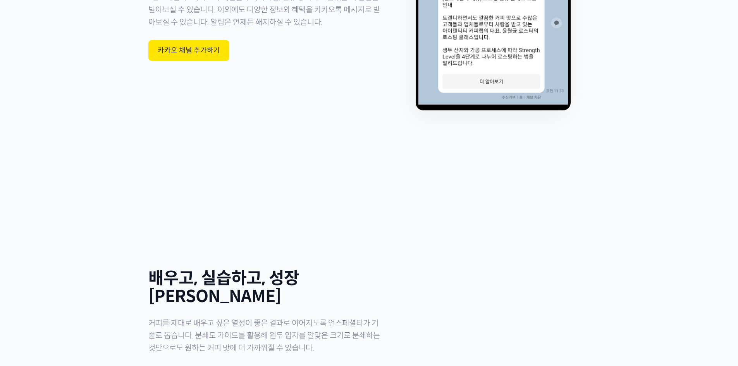 This screenshot has width=738, height=366. I want to click on span: 홈, so click(27, 260).